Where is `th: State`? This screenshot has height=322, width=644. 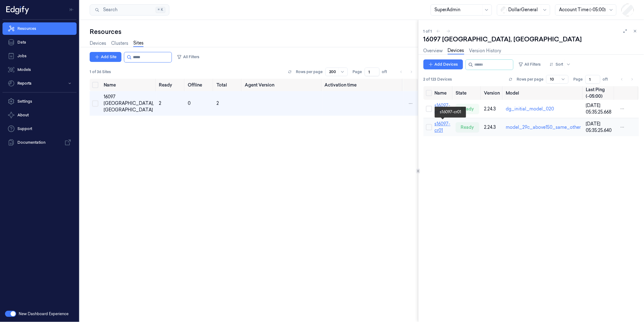 th: State is located at coordinates (468, 93).